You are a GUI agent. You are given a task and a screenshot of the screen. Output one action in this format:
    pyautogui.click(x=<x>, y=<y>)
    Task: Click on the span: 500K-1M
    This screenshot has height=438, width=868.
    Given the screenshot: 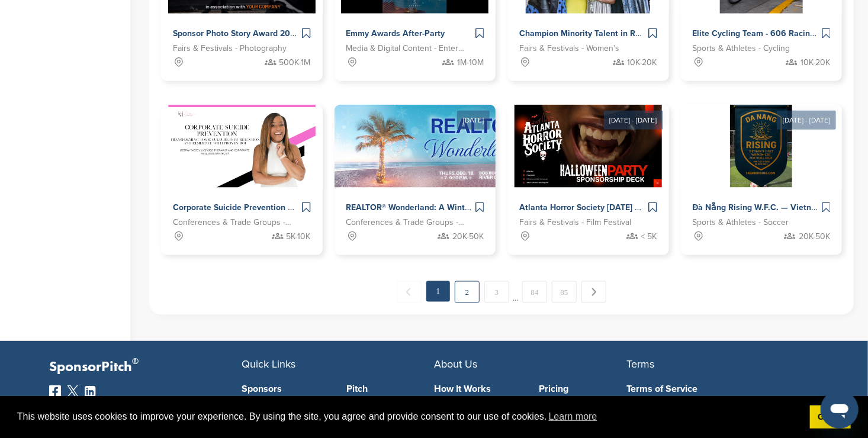 What is the action you would take?
    pyautogui.click(x=295, y=63)
    